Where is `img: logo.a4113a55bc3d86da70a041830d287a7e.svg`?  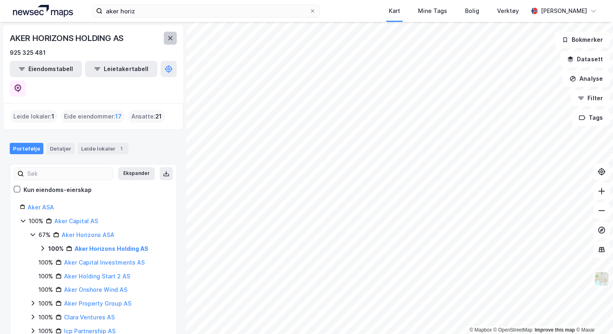
img: logo.a4113a55bc3d86da70a041830d287a7e.svg is located at coordinates (43, 11).